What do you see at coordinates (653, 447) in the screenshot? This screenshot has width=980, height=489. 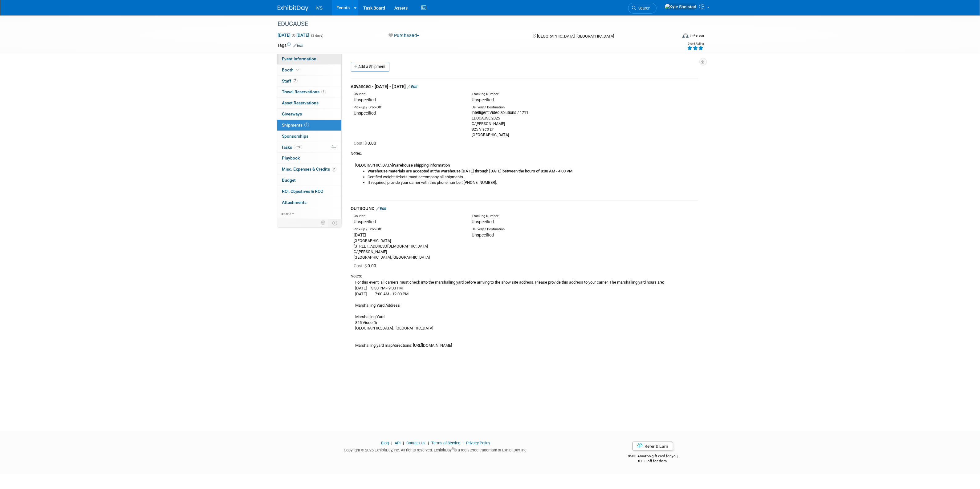 I see `a: Refer & Earn` at bounding box center [653, 447].